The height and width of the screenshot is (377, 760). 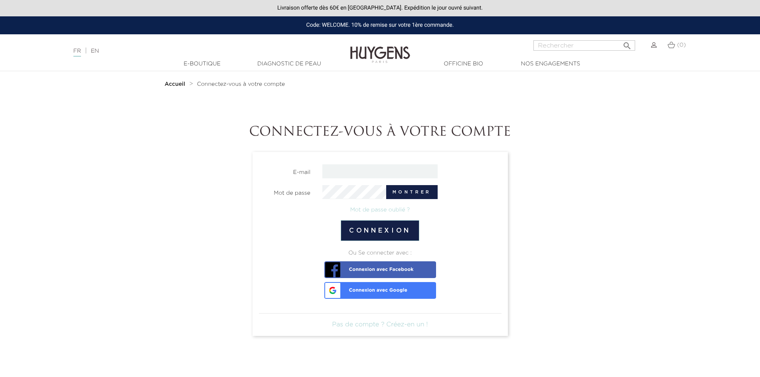 What do you see at coordinates (380, 49) in the screenshot?
I see `img: Huygens` at bounding box center [380, 49].